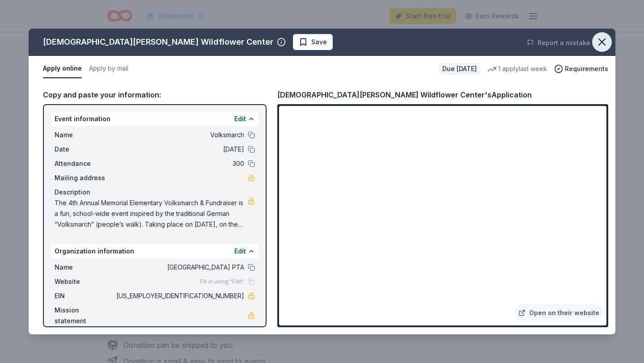 The image size is (644, 363). What do you see at coordinates (151, 213) in the screenshot?
I see `span: The 4th Annual Memorial Elementary Volksmarch & Fundraiser is a fun, school-wide event inspired b...` at bounding box center [151, 213].